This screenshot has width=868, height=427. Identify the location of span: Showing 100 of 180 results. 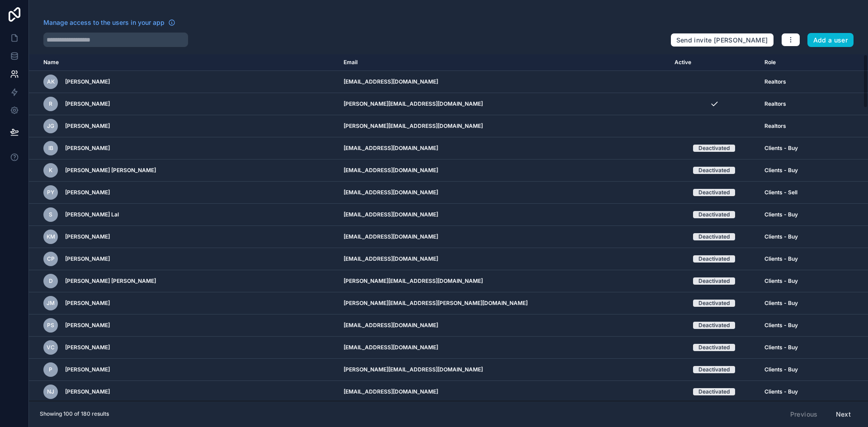
(74, 414).